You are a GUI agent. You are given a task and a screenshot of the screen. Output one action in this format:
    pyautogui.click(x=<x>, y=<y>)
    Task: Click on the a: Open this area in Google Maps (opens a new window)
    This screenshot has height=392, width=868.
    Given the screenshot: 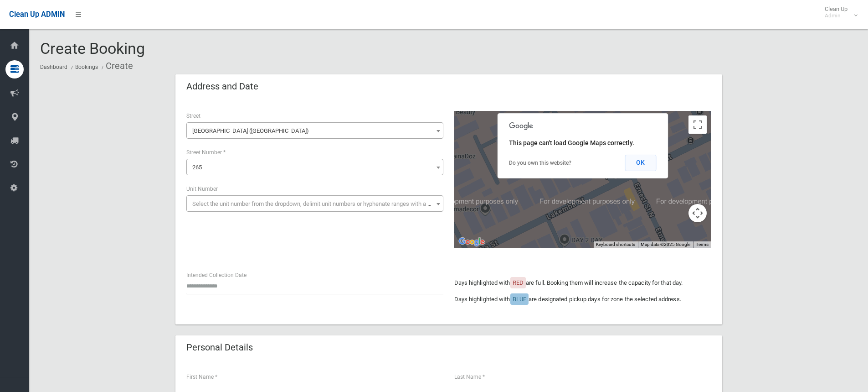 What is the action you would take?
    pyautogui.click(x=472, y=242)
    